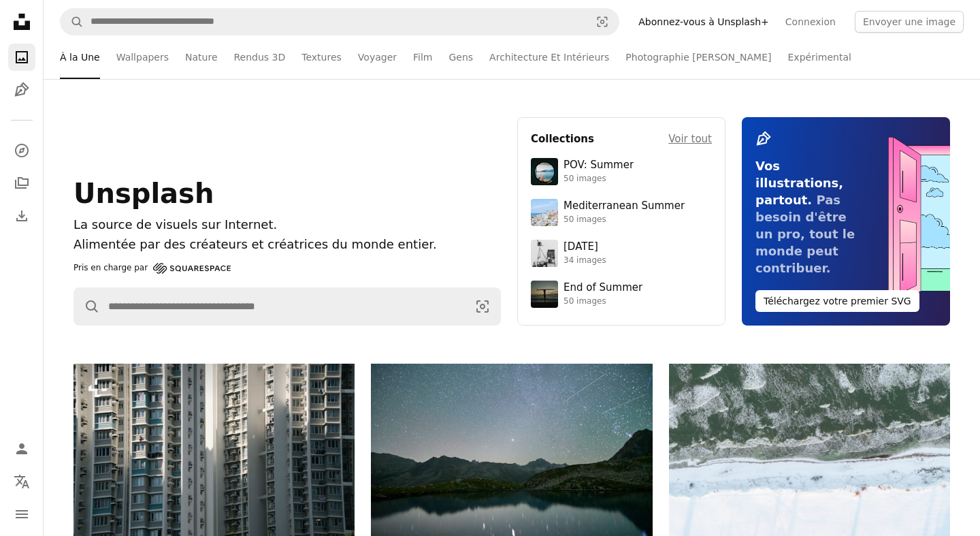 The height and width of the screenshot is (536, 980). I want to click on a: Mediterranean Summer50 images, so click(621, 213).